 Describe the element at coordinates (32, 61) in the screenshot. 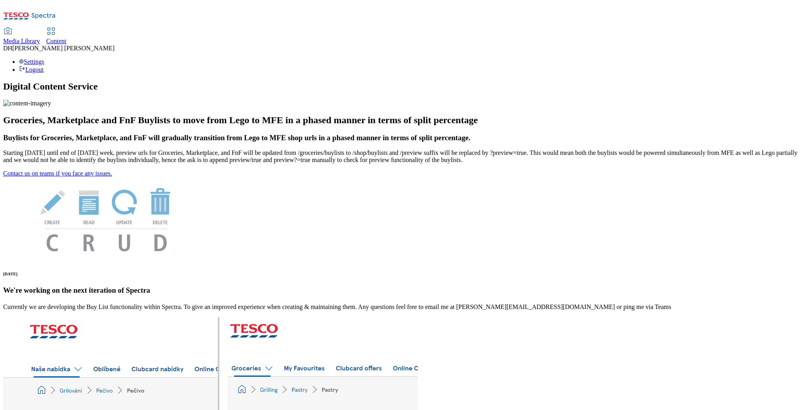

I see `a: Settings` at that location.